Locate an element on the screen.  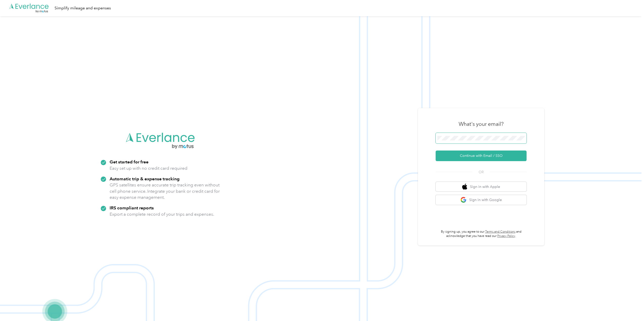
div: Simplify mileage and expenses is located at coordinates (82, 8).